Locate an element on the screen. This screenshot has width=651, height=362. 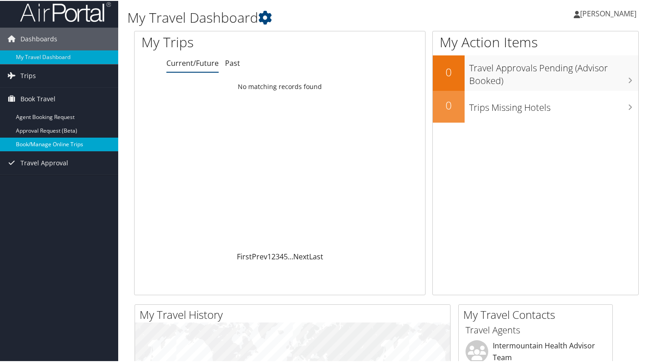
a: 3 is located at coordinates (277, 256).